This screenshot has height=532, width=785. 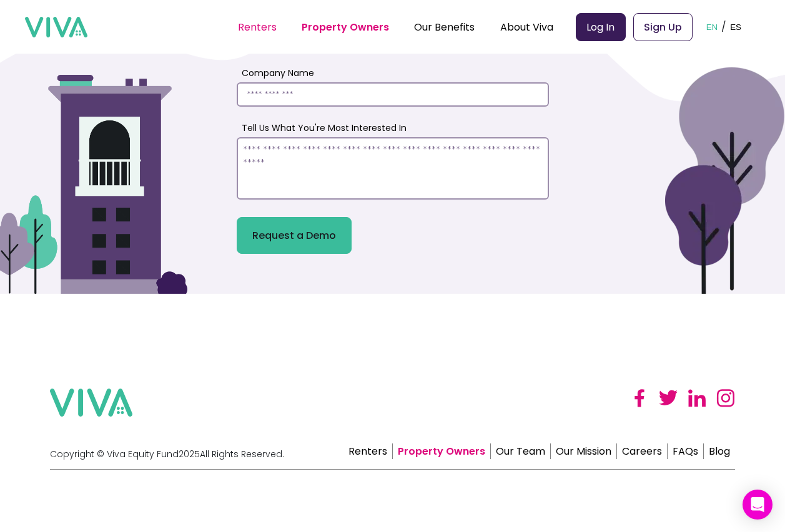 I want to click on img: twitter, so click(x=668, y=399).